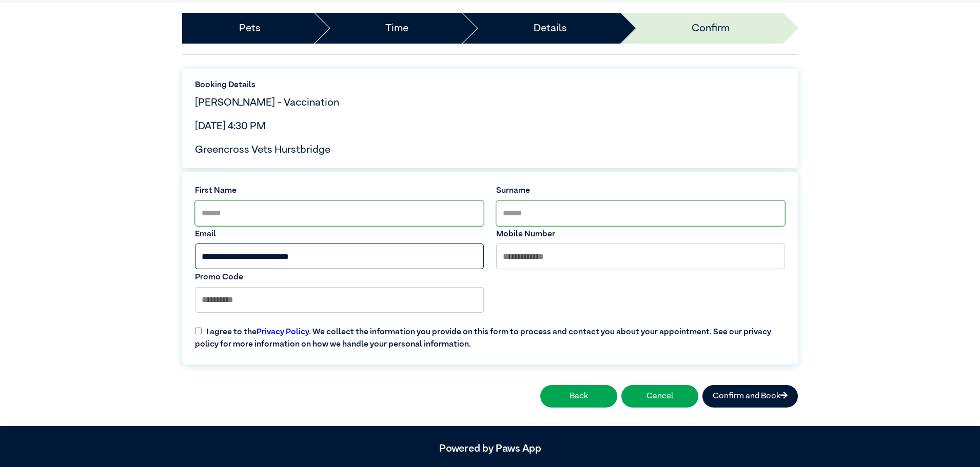  What do you see at coordinates (397, 28) in the screenshot?
I see `a: Time` at bounding box center [397, 28].